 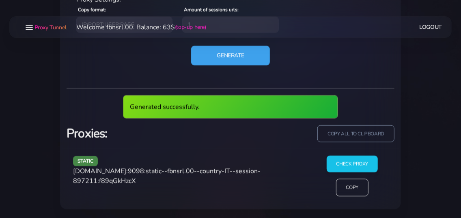 I want to click on label: Amount of sessions urls:, so click(x=211, y=10).